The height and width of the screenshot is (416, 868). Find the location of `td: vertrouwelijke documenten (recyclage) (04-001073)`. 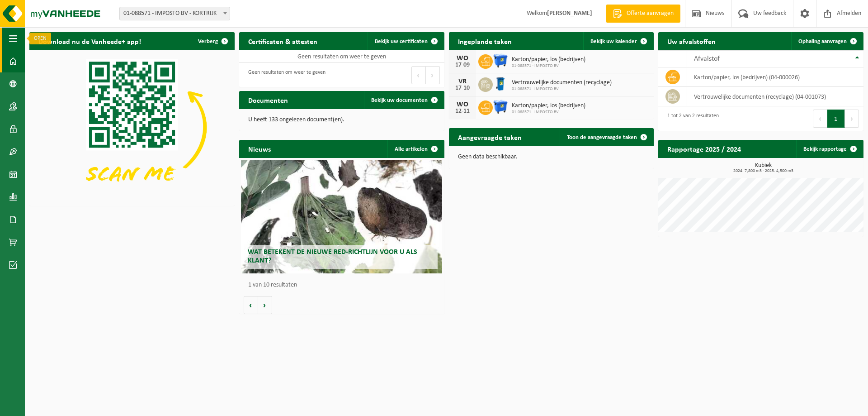

td: vertrouwelijke documenten (recyclage) (04-001073) is located at coordinates (776, 96).